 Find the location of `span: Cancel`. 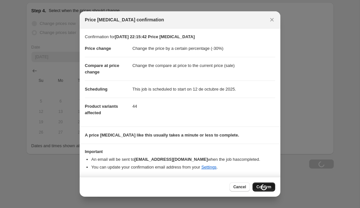

span: Cancel is located at coordinates (239, 187).